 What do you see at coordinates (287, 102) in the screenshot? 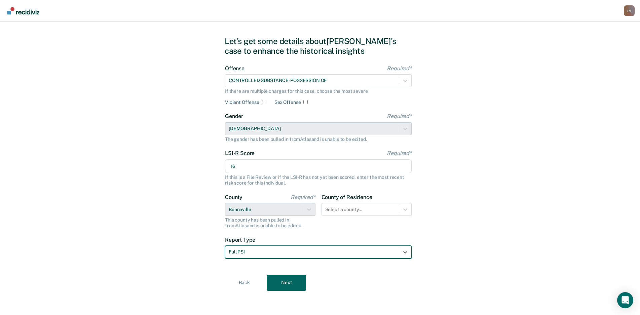
I see `label: Sex Offense` at bounding box center [287, 102].